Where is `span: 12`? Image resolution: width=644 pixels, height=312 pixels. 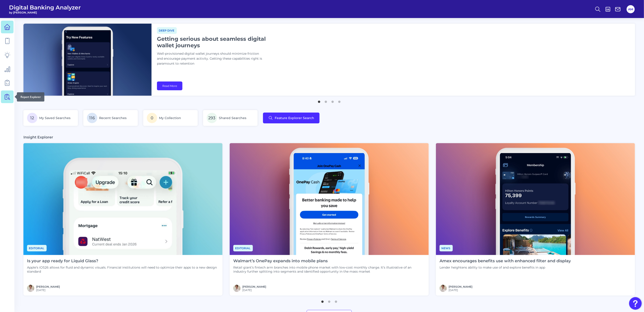
span: 12 is located at coordinates (32, 118).